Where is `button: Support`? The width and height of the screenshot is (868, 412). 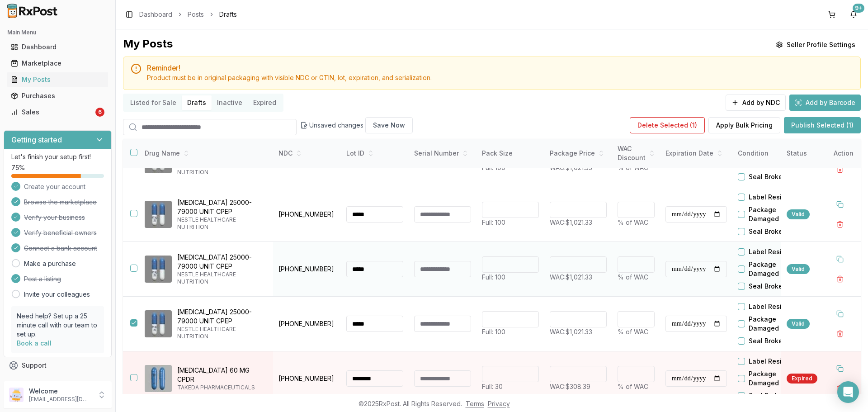
button: Support is located at coordinates (58, 366).